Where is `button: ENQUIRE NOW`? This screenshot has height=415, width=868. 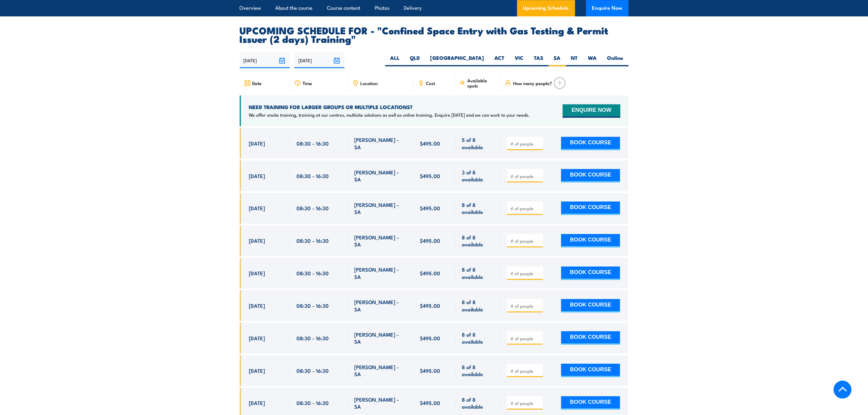
button: ENQUIRE NOW is located at coordinates (591, 111).